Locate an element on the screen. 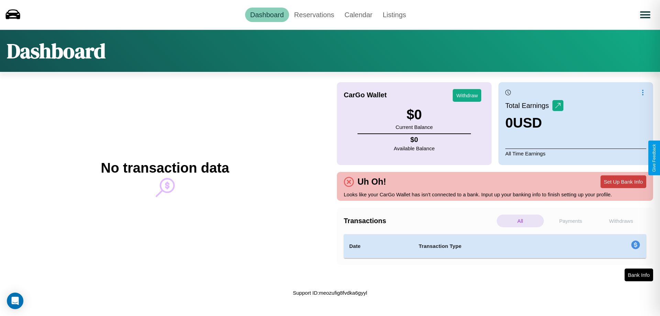  h3: 0 USD is located at coordinates (535, 123).